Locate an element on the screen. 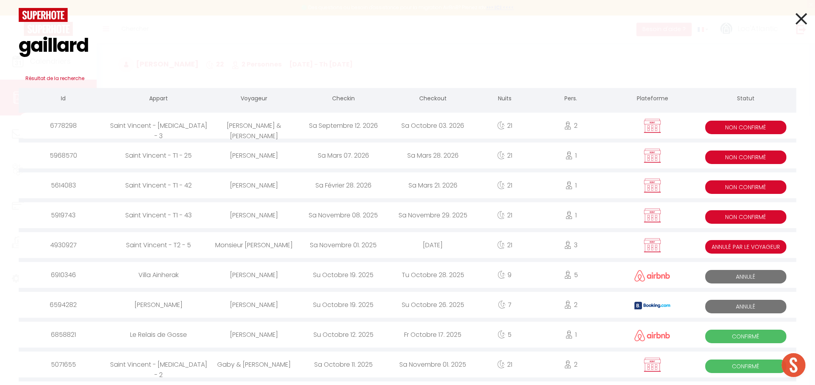 The image size is (815, 385). div: 6858821 is located at coordinates (63, 334).